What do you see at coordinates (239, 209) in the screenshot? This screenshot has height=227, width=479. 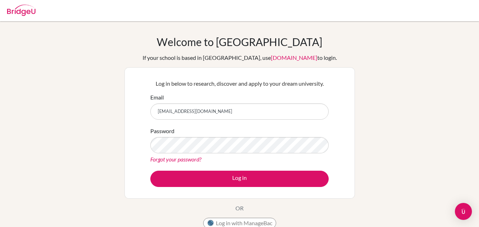 I see `p: OR` at bounding box center [239, 209].